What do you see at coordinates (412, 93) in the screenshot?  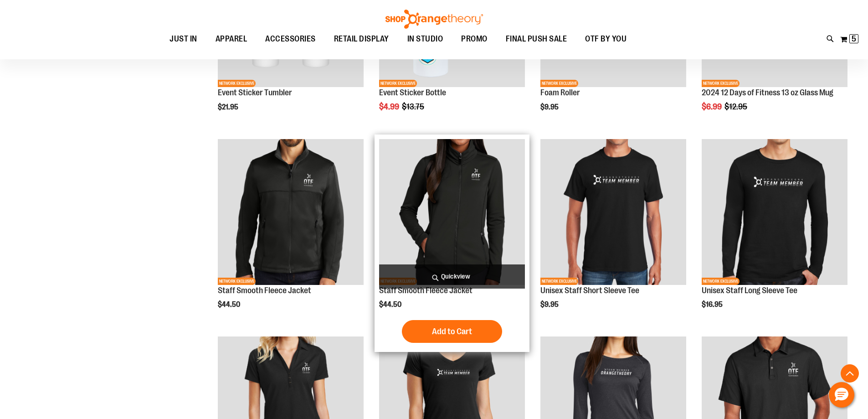 I see `a: Event Sticker Bottle` at bounding box center [412, 93].